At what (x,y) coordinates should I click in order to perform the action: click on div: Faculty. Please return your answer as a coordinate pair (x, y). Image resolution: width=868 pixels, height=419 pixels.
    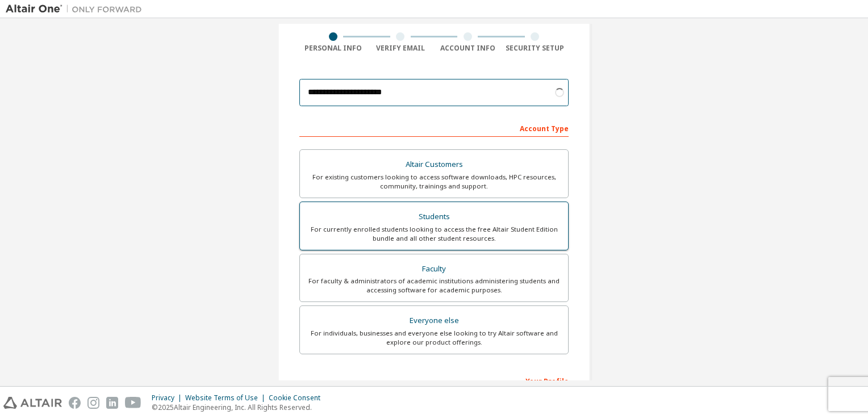
    Looking at the image, I should click on (434, 269).